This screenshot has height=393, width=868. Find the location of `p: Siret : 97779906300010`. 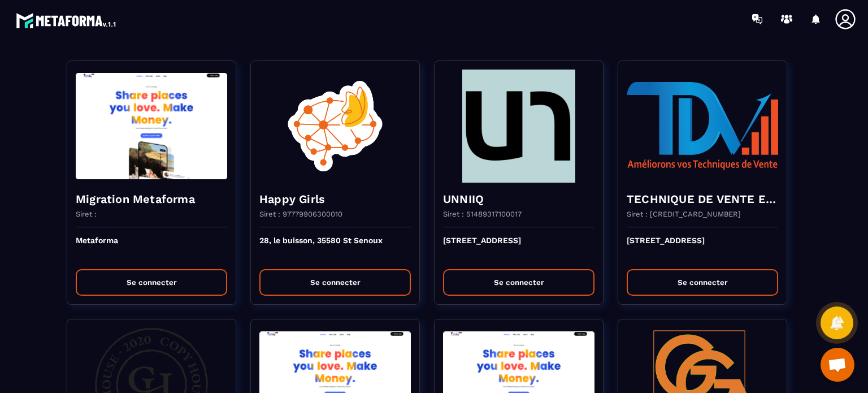

p: Siret : 97779906300010 is located at coordinates (300, 214).